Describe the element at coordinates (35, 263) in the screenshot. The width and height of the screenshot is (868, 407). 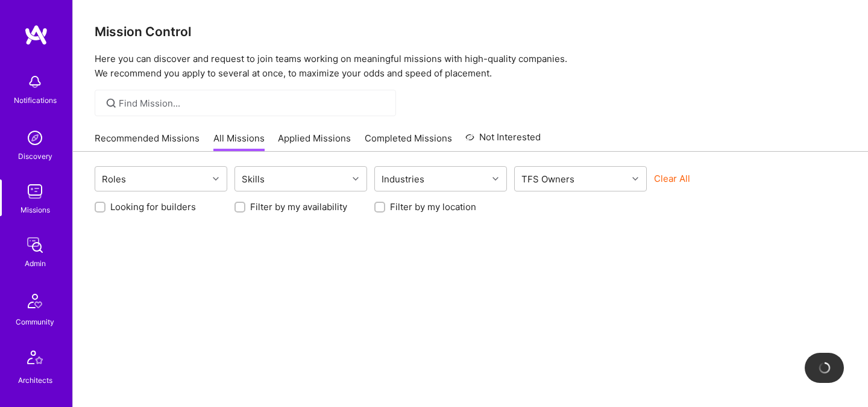
I see `div: Admin` at that location.